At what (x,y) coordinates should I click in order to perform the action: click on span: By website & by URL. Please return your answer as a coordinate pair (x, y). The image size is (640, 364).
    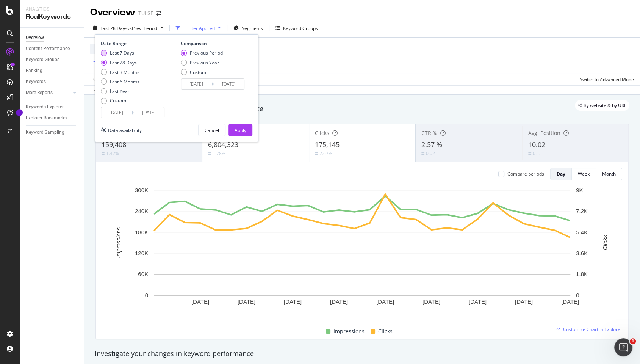
    Looking at the image, I should click on (605, 105).